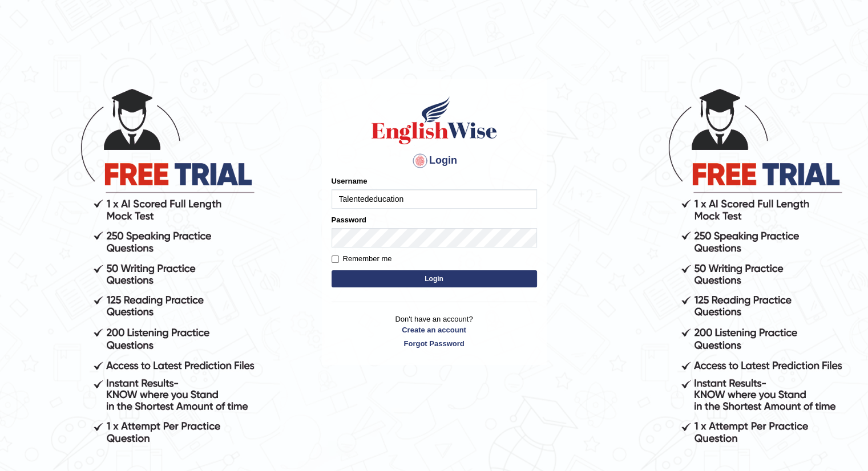  I want to click on a: Create an account, so click(434, 330).